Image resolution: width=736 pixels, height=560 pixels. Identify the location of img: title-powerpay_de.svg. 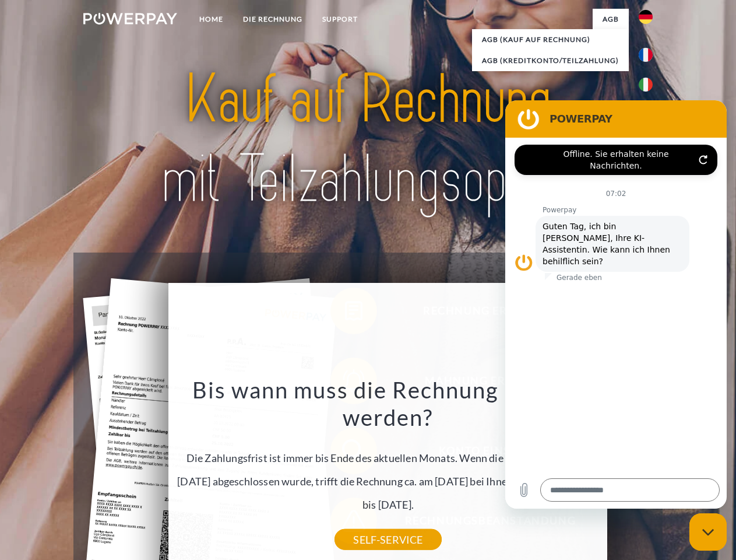
(368, 140).